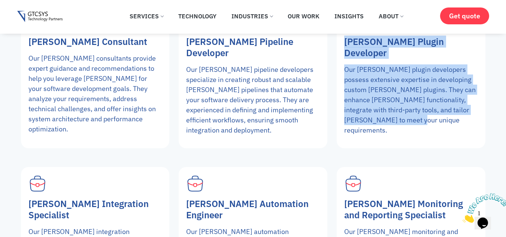 Image resolution: width=506 pixels, height=237 pixels. Describe the element at coordinates (252, 16) in the screenshot. I see `a: Industries` at that location.